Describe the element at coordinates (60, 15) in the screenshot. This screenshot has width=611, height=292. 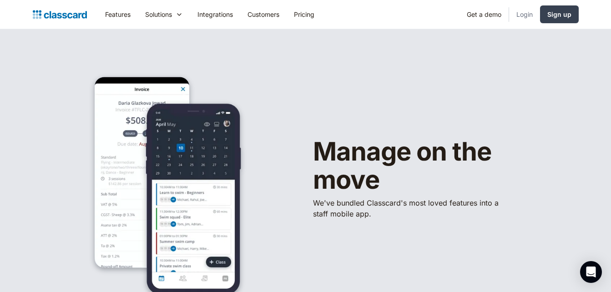
I see `a: home` at that location.